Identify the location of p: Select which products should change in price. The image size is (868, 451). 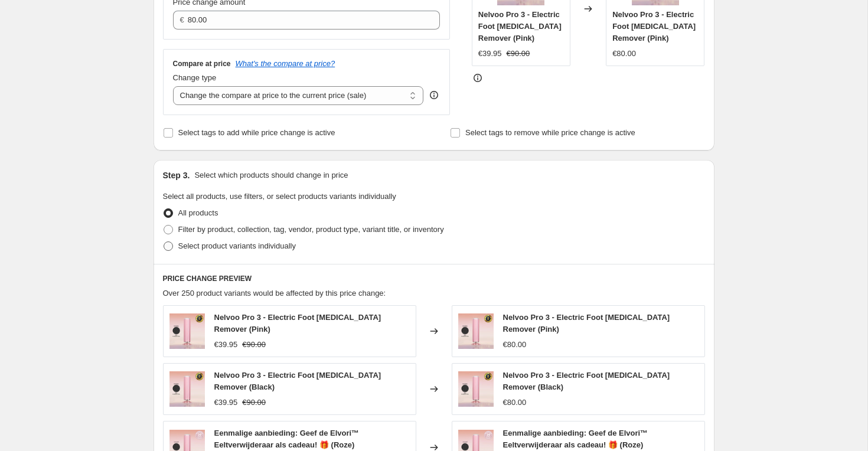
(271, 176).